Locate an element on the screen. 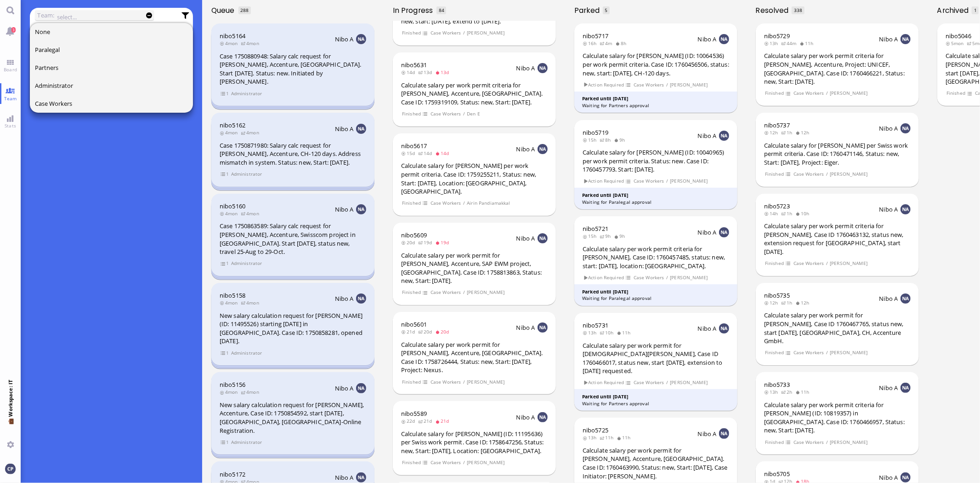 The height and width of the screenshot is (483, 980). span: nibo5729 is located at coordinates (776, 36).